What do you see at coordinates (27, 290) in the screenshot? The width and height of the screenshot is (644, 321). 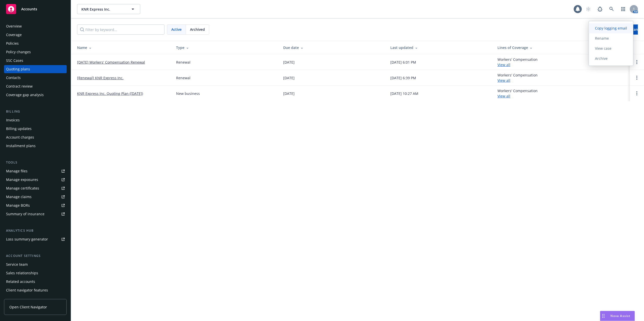 I see `div: Client navigator features` at bounding box center [27, 290].